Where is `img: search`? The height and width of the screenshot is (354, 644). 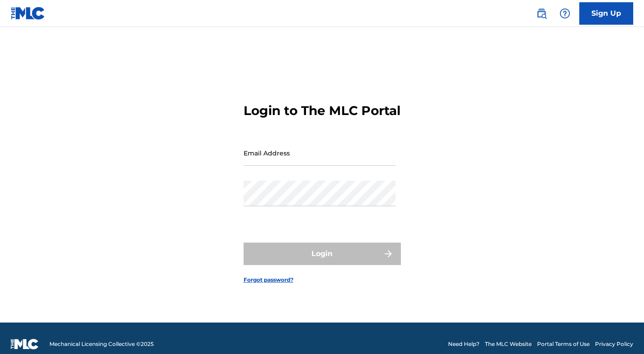
img: search is located at coordinates (541, 13).